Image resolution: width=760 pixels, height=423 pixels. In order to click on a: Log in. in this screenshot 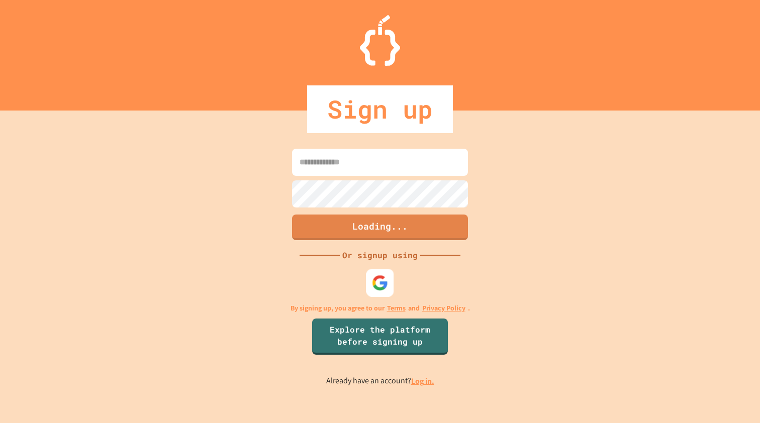, I will do `click(423, 381)`.